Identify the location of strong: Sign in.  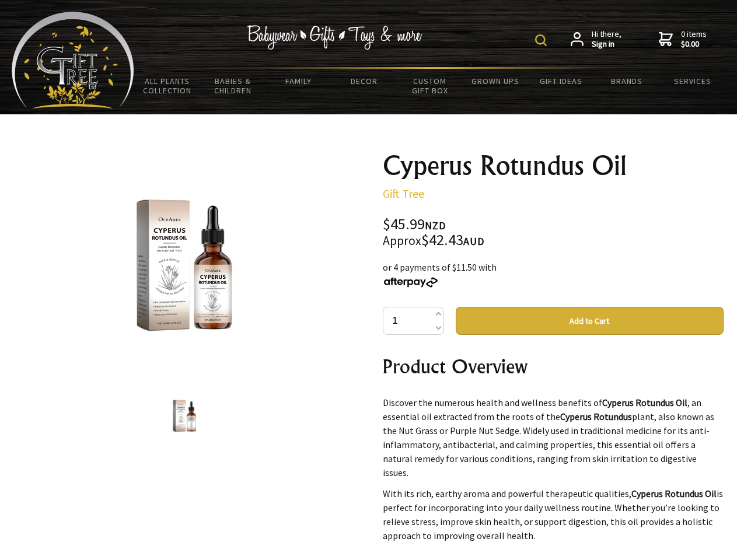
(607, 44).